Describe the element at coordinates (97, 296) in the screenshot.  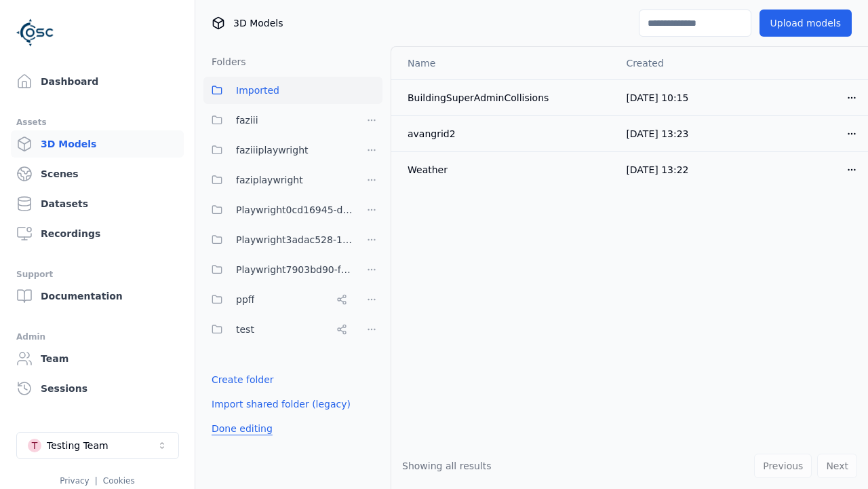
I see `a: Documentation` at that location.